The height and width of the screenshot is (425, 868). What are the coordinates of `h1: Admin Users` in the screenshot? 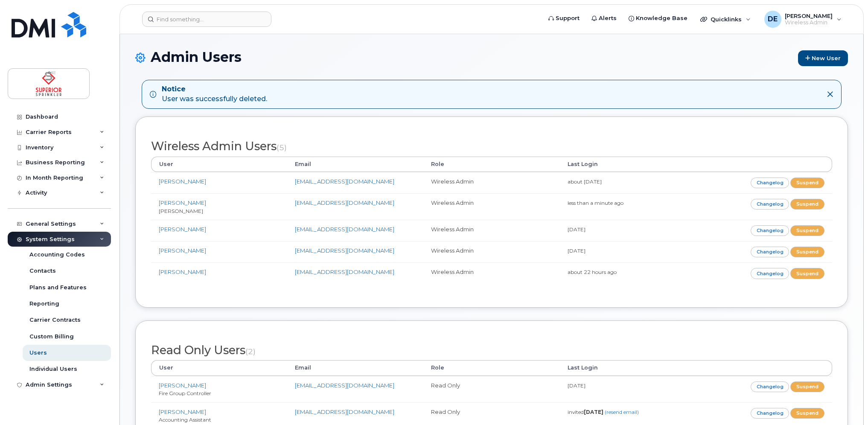 It's located at (492, 58).